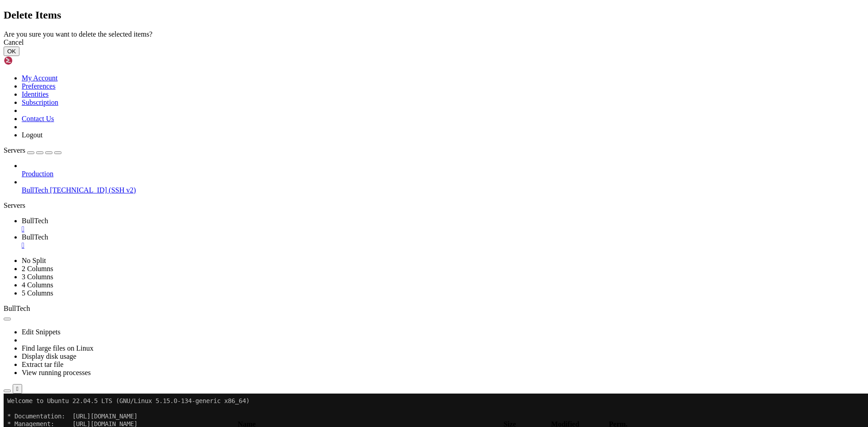 The width and height of the screenshot is (868, 427). What do you see at coordinates (377, 199) in the screenshot?
I see `x-row: The list of available updates is more than a week old.` at bounding box center [377, 199].